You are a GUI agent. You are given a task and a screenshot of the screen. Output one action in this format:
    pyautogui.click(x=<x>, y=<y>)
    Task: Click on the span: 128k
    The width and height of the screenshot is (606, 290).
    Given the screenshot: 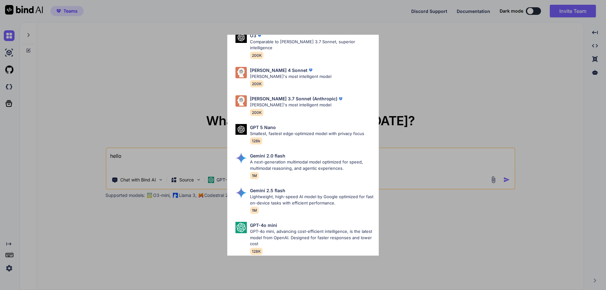 What is the action you would take?
    pyautogui.click(x=256, y=141)
    